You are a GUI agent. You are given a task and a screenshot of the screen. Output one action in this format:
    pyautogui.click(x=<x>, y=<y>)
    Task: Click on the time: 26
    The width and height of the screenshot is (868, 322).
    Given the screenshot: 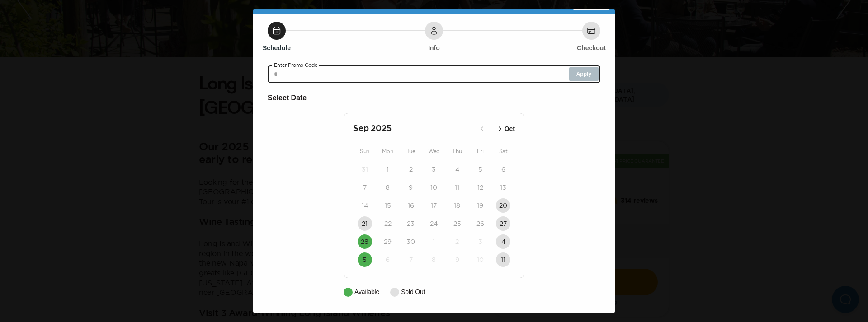 What is the action you would take?
    pyautogui.click(x=480, y=224)
    